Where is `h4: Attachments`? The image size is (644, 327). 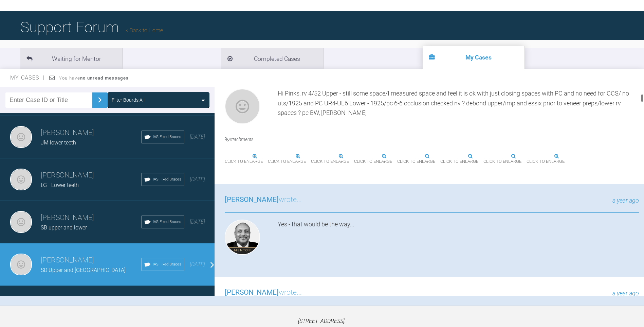
h4: Attachments is located at coordinates (432, 139).